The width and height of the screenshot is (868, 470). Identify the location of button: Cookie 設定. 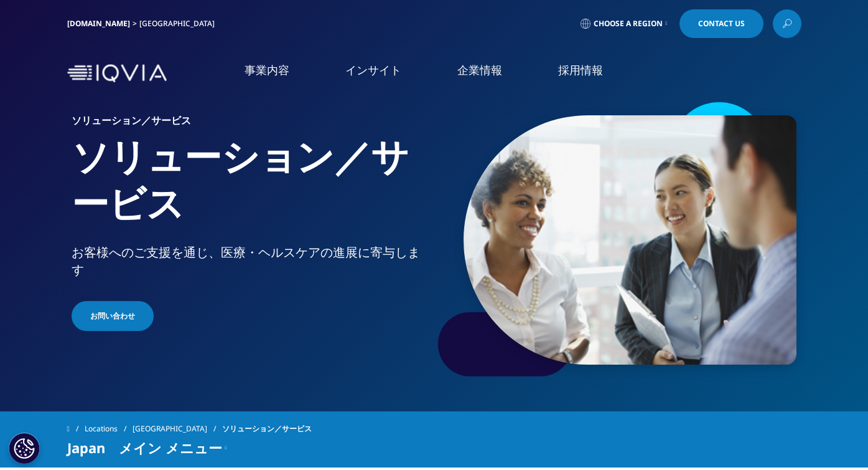
(24, 448).